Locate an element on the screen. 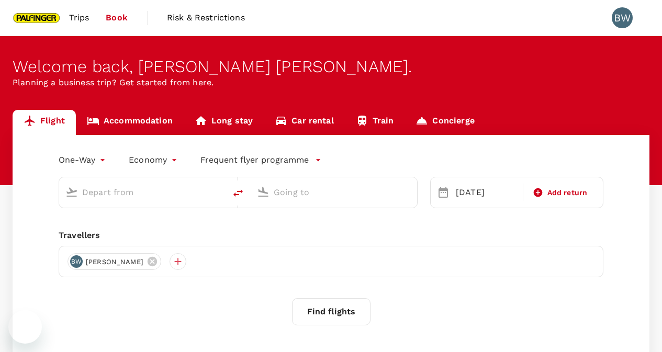  a: Flight is located at coordinates (44, 122).